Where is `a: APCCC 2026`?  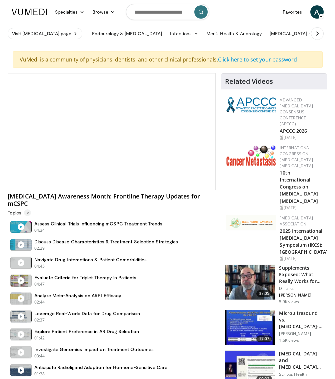 a: APCCC 2026 is located at coordinates (293, 131).